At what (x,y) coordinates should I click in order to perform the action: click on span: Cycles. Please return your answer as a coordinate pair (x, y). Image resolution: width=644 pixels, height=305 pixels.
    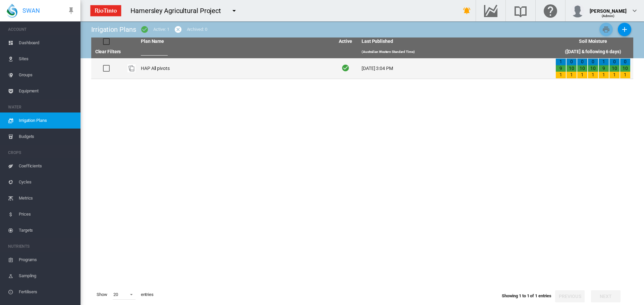
    Looking at the image, I should click on (47, 182).